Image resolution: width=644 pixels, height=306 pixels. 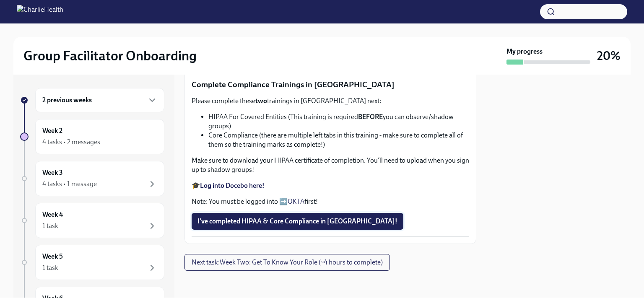 I want to click on h6: Week 4, so click(x=53, y=215).